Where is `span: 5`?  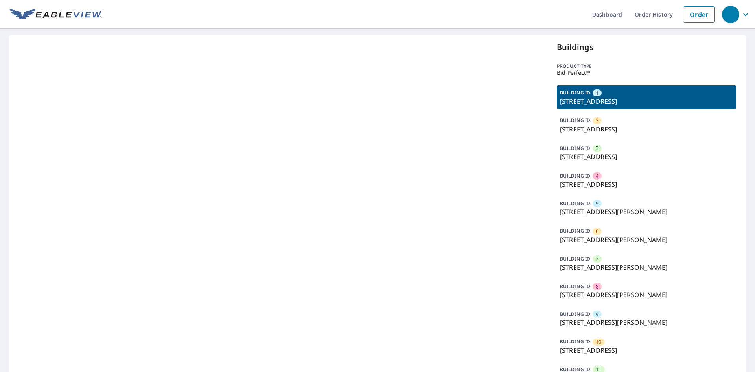
span: 5 is located at coordinates (597, 203).